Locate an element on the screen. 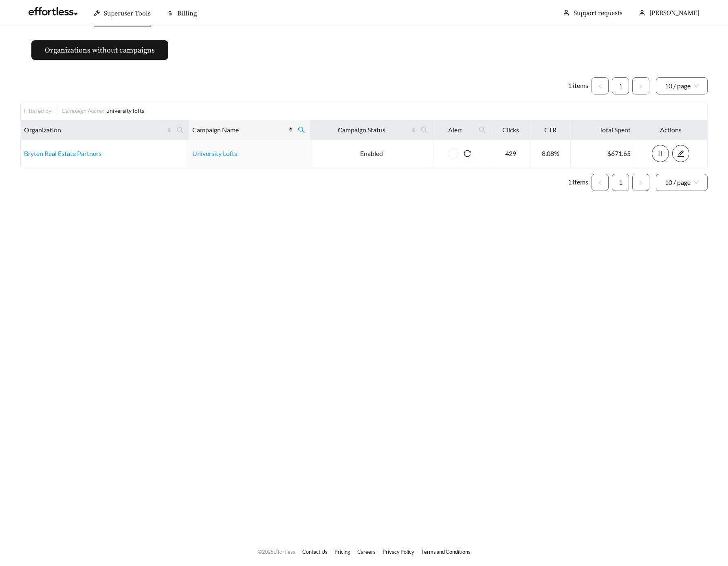 This screenshot has width=728, height=566. button: pause is located at coordinates (660, 154).